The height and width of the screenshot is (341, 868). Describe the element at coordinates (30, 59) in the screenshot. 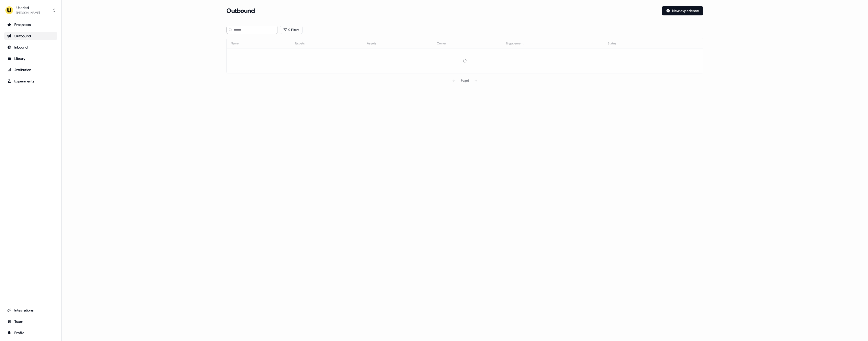

I see `div: Library` at that location.